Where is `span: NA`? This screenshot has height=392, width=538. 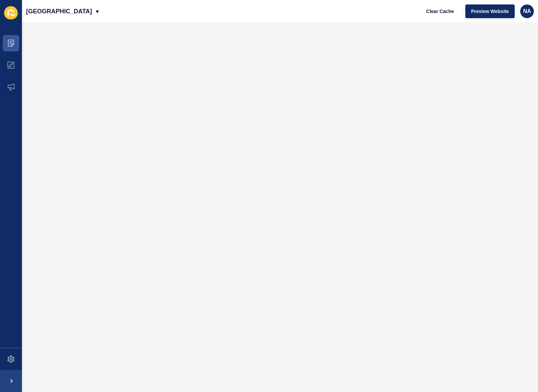 span: NA is located at coordinates (527, 11).